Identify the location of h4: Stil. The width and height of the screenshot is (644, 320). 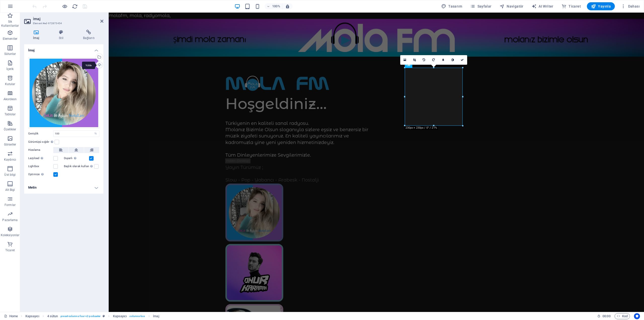
(62, 35).